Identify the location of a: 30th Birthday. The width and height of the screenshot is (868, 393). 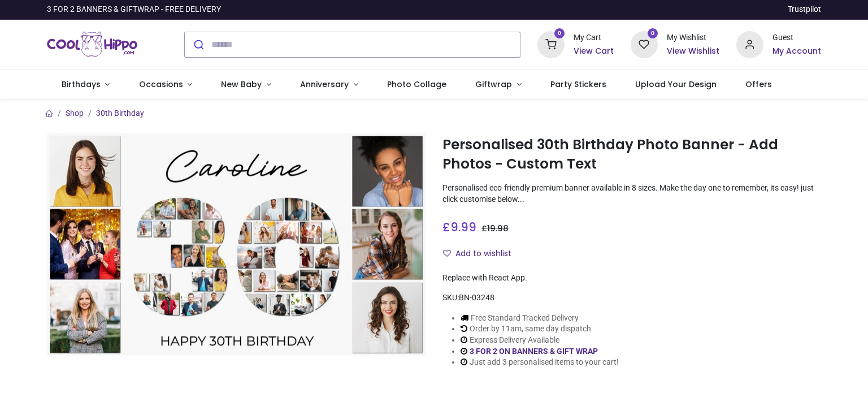
(120, 113).